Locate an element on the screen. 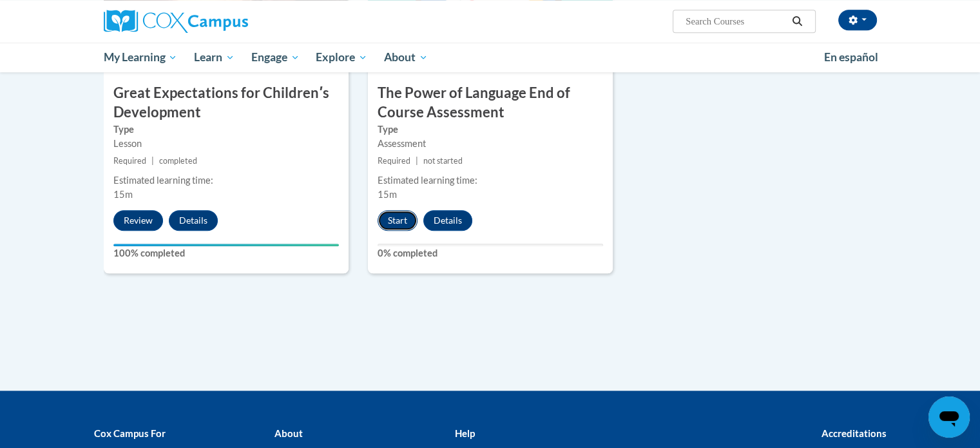  a: Learn is located at coordinates (214, 58).